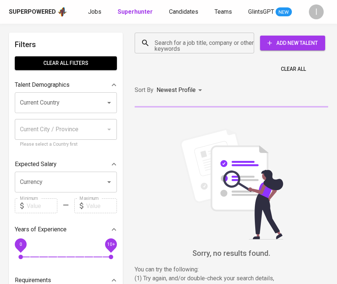 This screenshot has width=337, height=284. What do you see at coordinates (111, 244) in the screenshot?
I see `span: 10+` at bounding box center [111, 244].